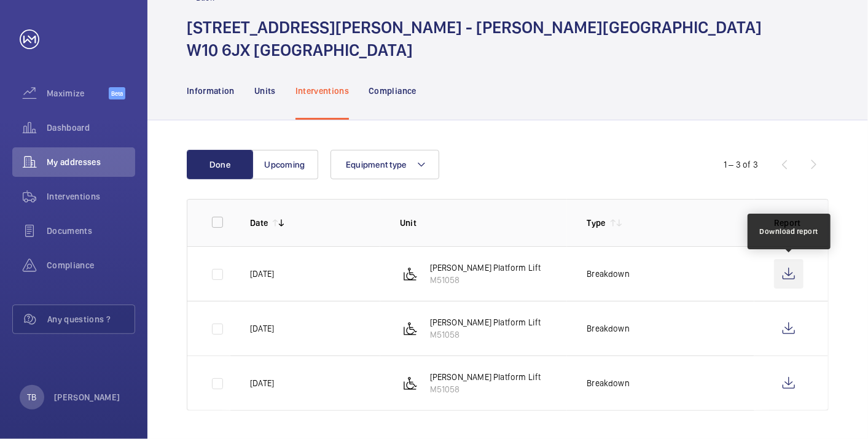  What do you see at coordinates (595, 223) in the screenshot?
I see `p: Type` at bounding box center [595, 223].